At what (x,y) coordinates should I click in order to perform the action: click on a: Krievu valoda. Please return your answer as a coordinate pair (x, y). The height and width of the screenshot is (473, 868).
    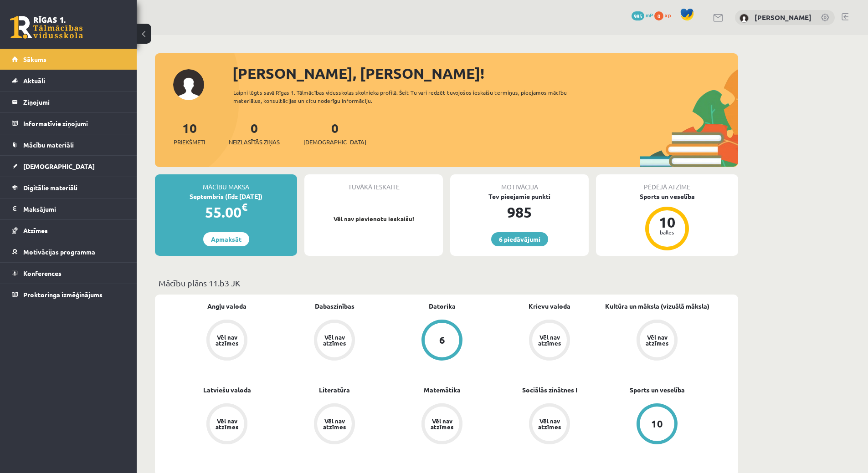
    Looking at the image, I should click on (549, 306).